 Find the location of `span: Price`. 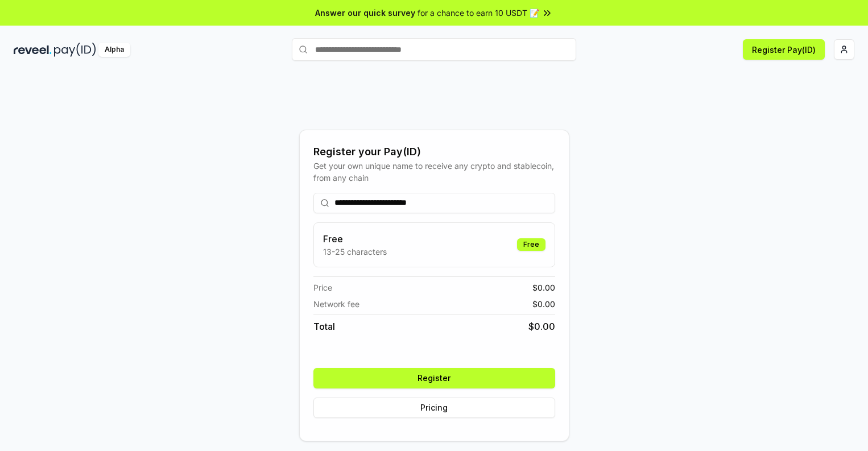

span: Price is located at coordinates (322, 287).